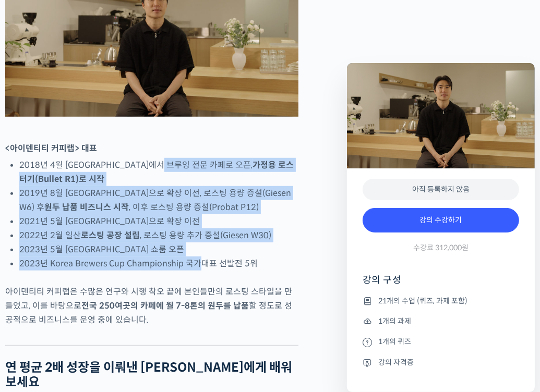  I want to click on a: 홈, so click(36, 319).